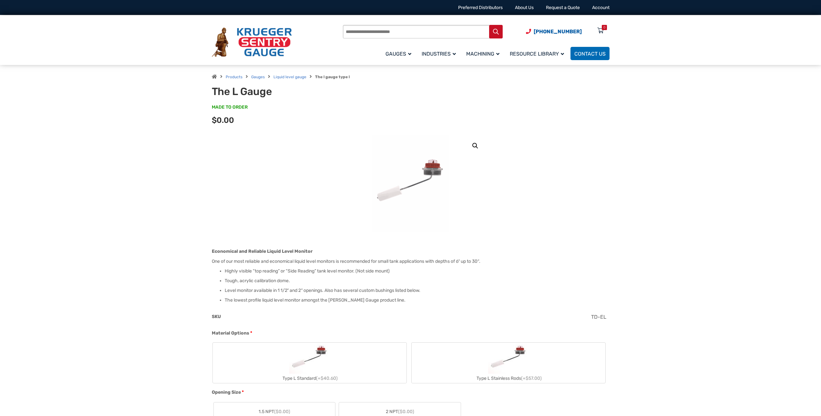 This screenshot has height=416, width=821. What do you see at coordinates (590, 53) in the screenshot?
I see `a: Contact Us` at bounding box center [590, 53].